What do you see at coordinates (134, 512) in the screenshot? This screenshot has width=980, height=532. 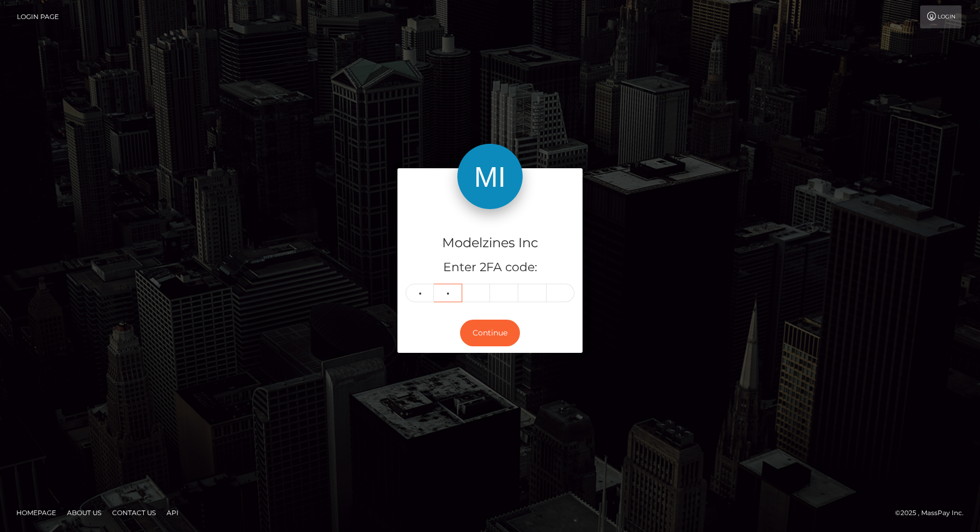 I see `a: Contact Us` at bounding box center [134, 512].